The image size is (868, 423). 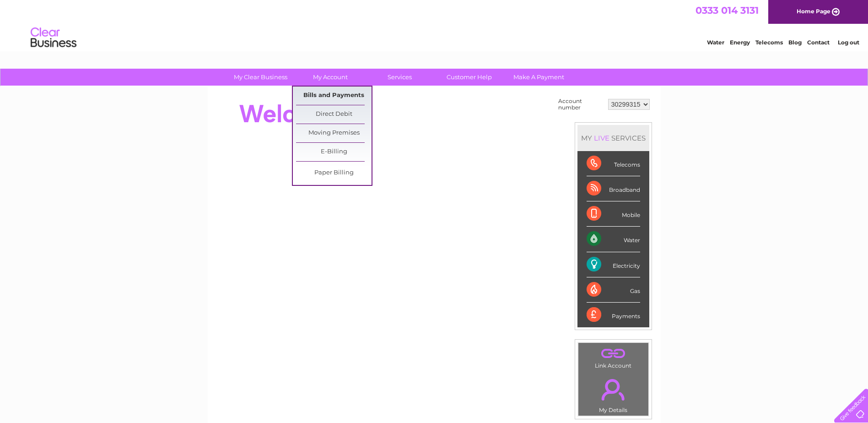 I want to click on a: Services, so click(x=400, y=77).